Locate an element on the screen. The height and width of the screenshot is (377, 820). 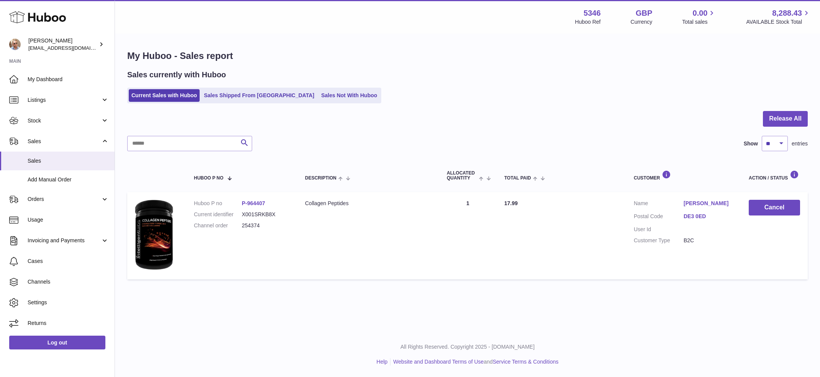
span: Stock is located at coordinates (64, 121).